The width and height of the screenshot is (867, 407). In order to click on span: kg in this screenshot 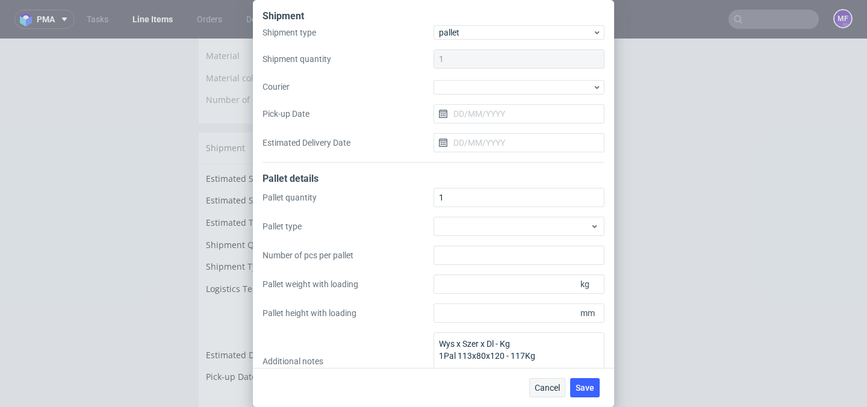, I will do `click(590, 284)`.